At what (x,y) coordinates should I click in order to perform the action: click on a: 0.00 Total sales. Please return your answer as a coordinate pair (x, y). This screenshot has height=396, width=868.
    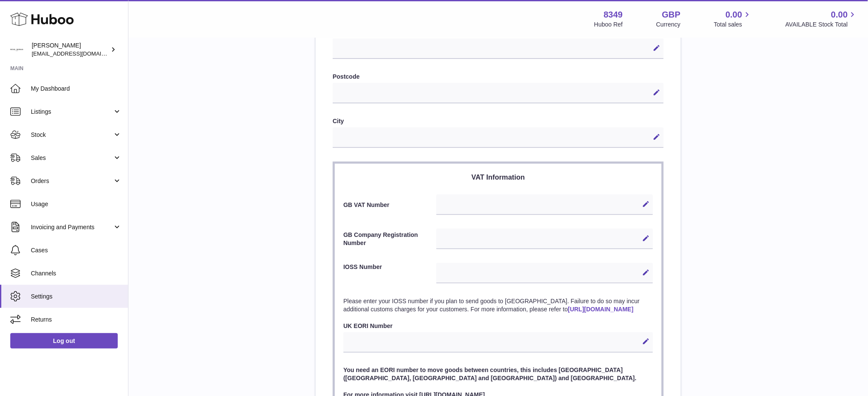
    Looking at the image, I should click on (733, 19).